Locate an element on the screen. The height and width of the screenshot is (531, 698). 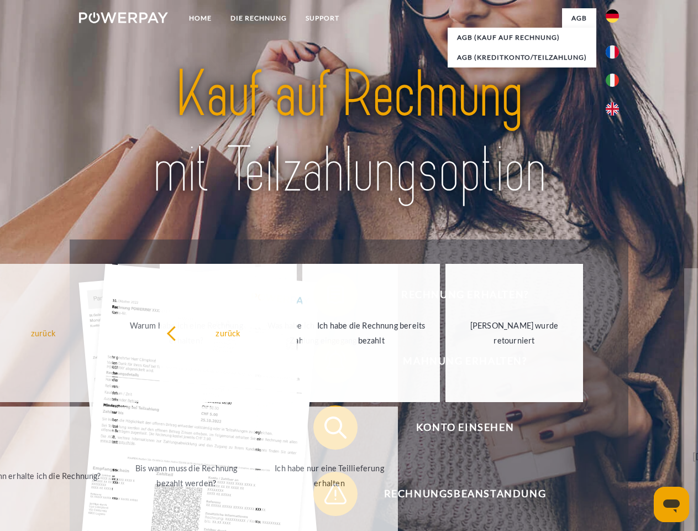
img: fr is located at coordinates (613, 52).